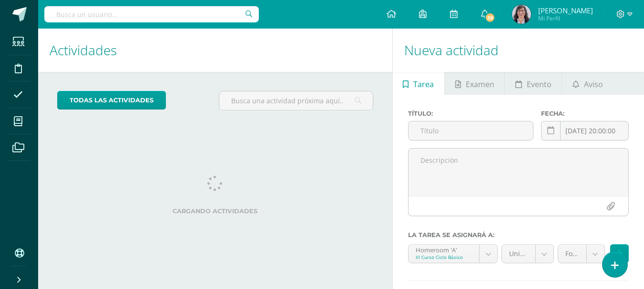  Describe the element at coordinates (519, 235) in the screenshot. I see `label: La tarea se asignará a:` at that location.